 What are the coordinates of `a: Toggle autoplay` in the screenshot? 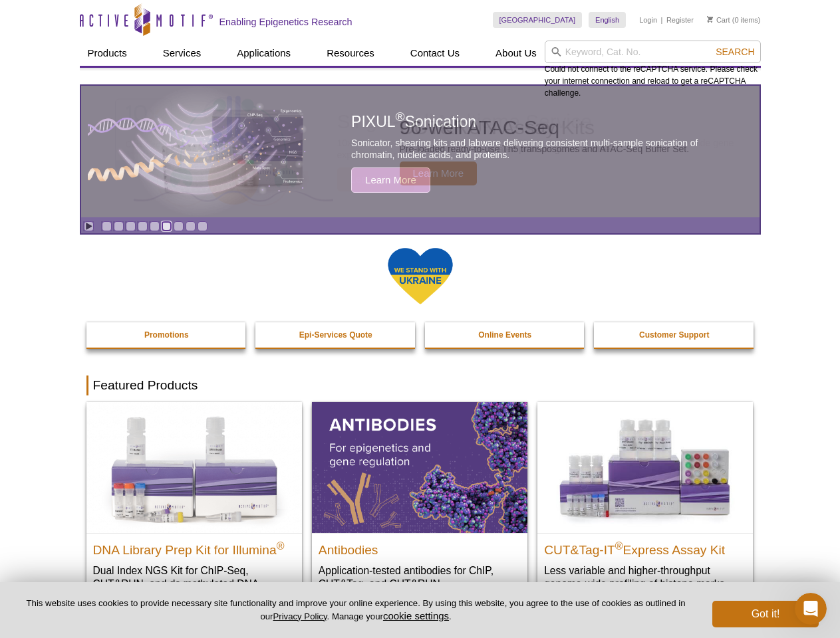 It's located at (89, 226).